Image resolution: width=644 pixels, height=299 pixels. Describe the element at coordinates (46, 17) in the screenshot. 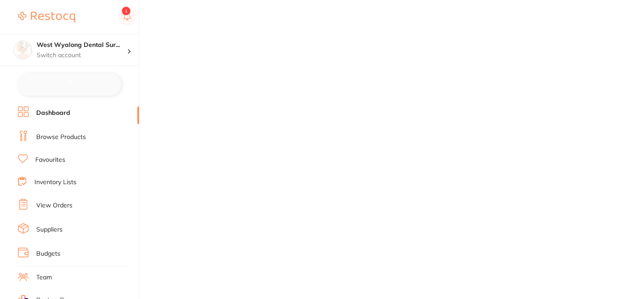

I see `a: Restocq Logo` at that location.